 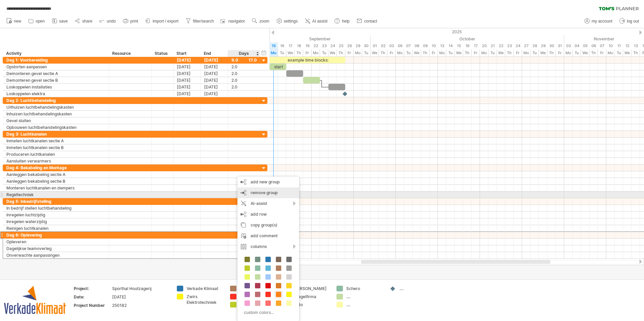 What do you see at coordinates (316, 46) in the screenshot?
I see `div: Monday, 22 September 2025` at bounding box center [316, 46].